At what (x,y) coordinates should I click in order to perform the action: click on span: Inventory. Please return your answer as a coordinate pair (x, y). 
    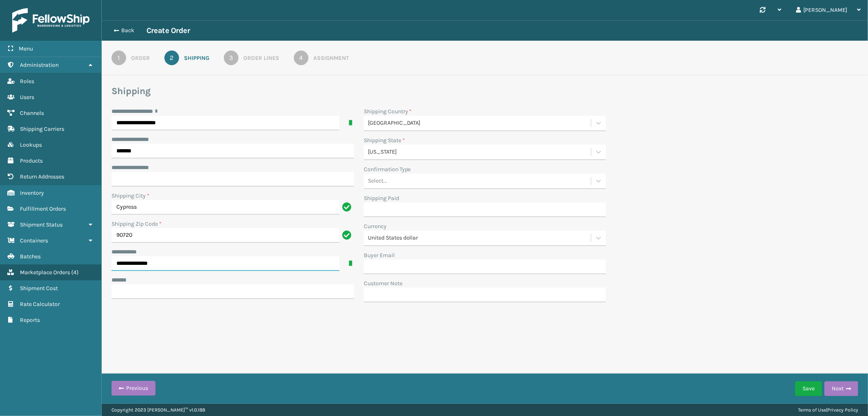
    Looking at the image, I should click on (32, 193).